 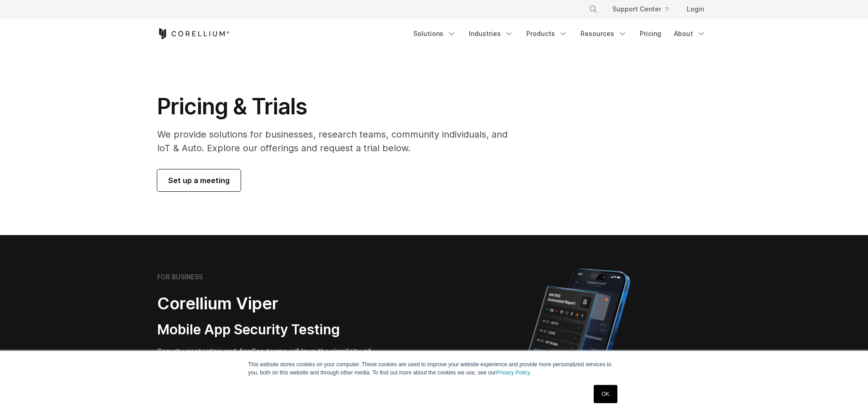 What do you see at coordinates (604, 34) in the screenshot?
I see `a: Resources` at bounding box center [604, 34].